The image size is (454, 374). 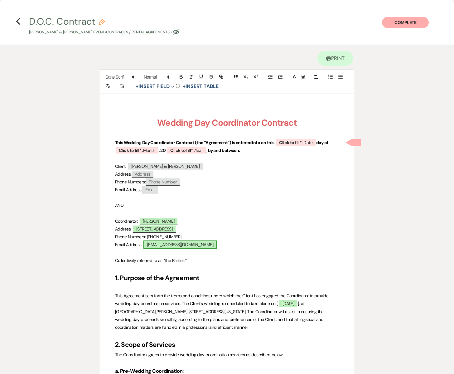 What do you see at coordinates (223, 150) in the screenshot?
I see `strong: , by and between:` at bounding box center [223, 150].